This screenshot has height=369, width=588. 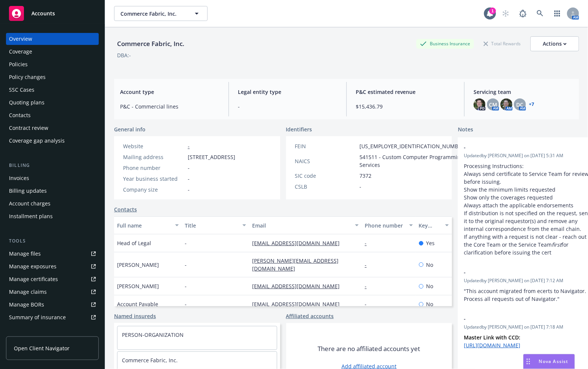 What do you see at coordinates (540, 13) in the screenshot?
I see `a: Search` at bounding box center [540, 13].